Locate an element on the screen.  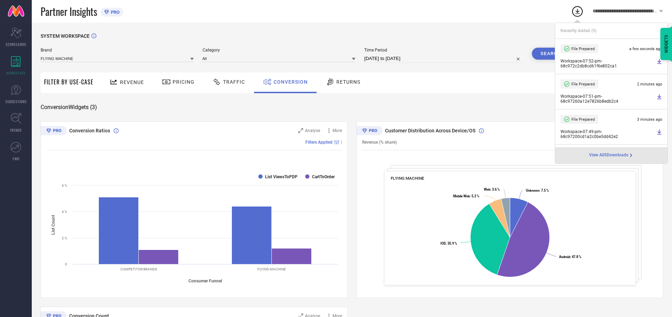
text: 6 % is located at coordinates (64, 185).